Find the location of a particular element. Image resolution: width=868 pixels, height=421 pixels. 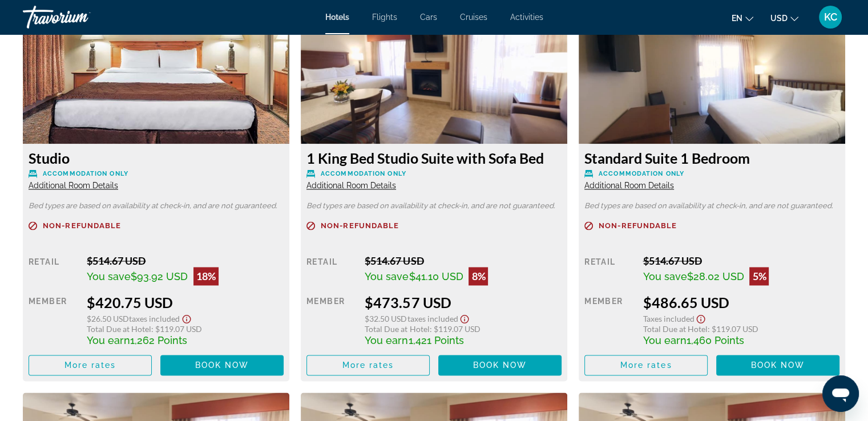

a: Cars is located at coordinates (429, 17).